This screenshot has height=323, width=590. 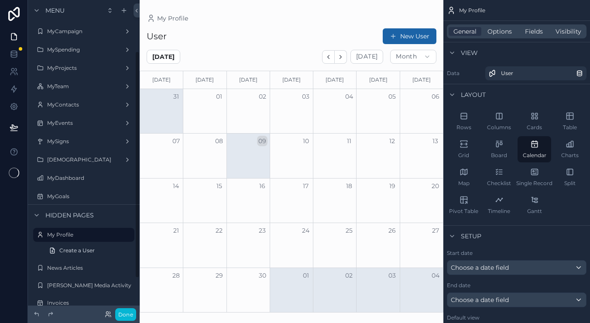 I want to click on button: 04, so click(x=435, y=275).